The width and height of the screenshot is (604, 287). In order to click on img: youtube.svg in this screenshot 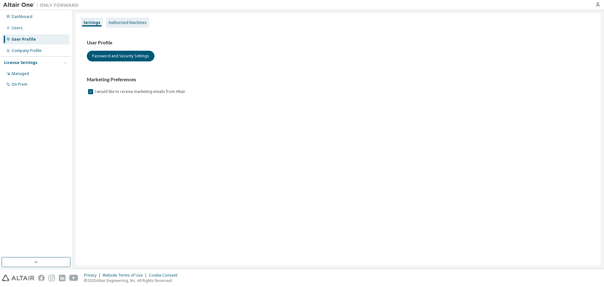, I will do `click(74, 278)`.